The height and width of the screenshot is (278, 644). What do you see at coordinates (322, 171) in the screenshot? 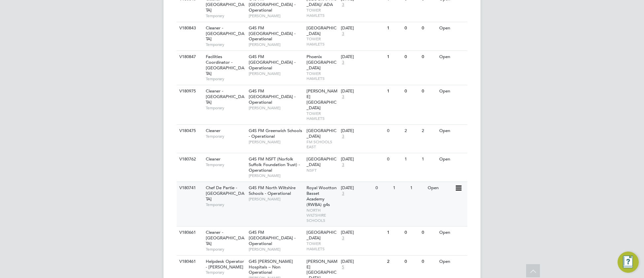
I see `span: NSFT` at bounding box center [322, 171].